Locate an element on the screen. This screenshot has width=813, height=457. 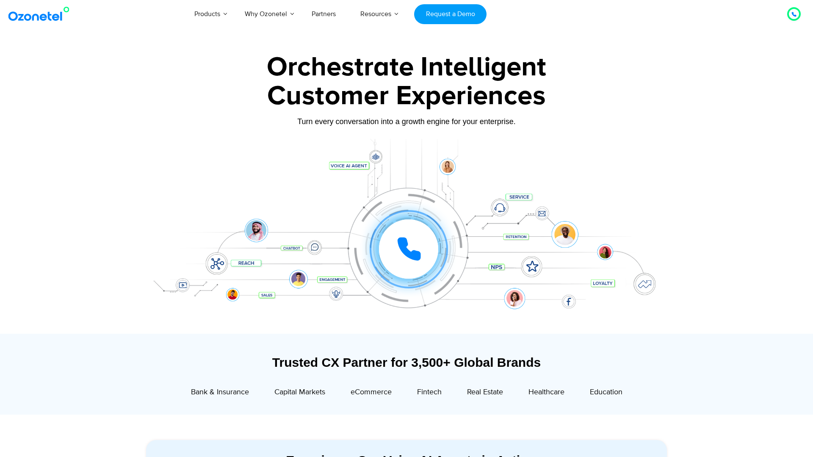
span: eCommerce is located at coordinates (371, 392).